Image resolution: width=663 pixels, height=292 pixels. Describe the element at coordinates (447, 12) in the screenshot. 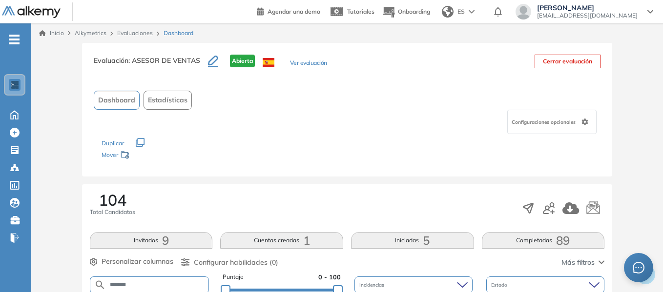

I see `img: world` at that location.